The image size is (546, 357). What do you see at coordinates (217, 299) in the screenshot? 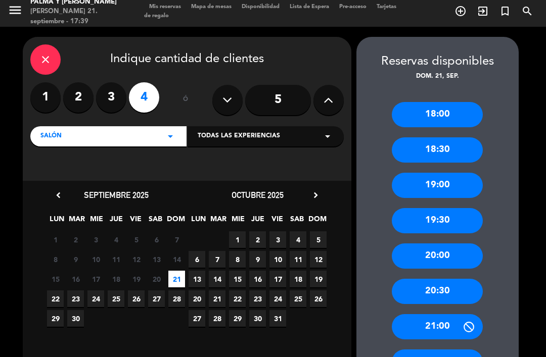
I see `span: 21` at bounding box center [217, 299].